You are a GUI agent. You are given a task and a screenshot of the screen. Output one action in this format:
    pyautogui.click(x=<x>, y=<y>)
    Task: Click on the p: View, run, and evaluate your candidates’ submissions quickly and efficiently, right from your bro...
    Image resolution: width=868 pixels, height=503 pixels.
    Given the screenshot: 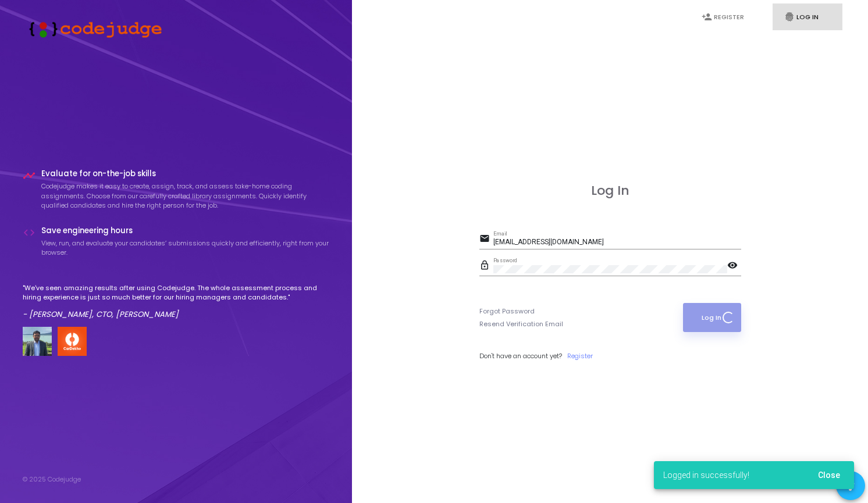 What is the action you would take?
    pyautogui.click(x=186, y=248)
    